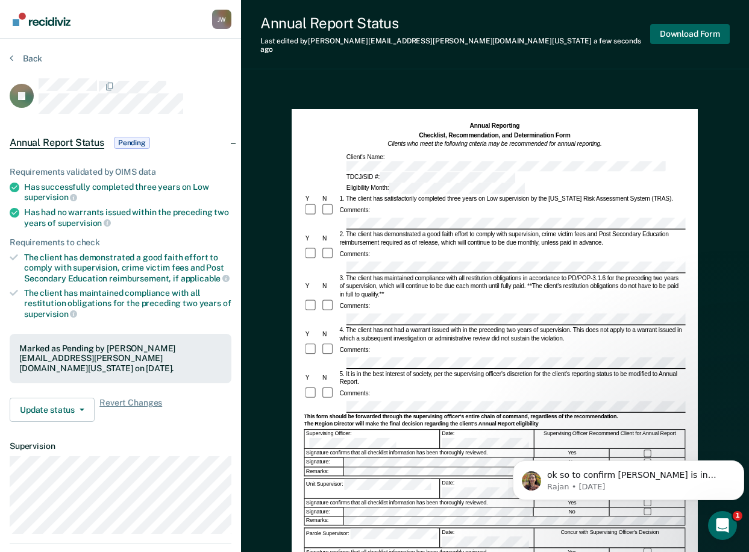 The width and height of the screenshot is (749, 552). What do you see at coordinates (121, 45) in the screenshot?
I see `div: message notification from Rajan, 3d ago. ok so to confirm Riley is in custody and should be remov...` at bounding box center [121, 45].